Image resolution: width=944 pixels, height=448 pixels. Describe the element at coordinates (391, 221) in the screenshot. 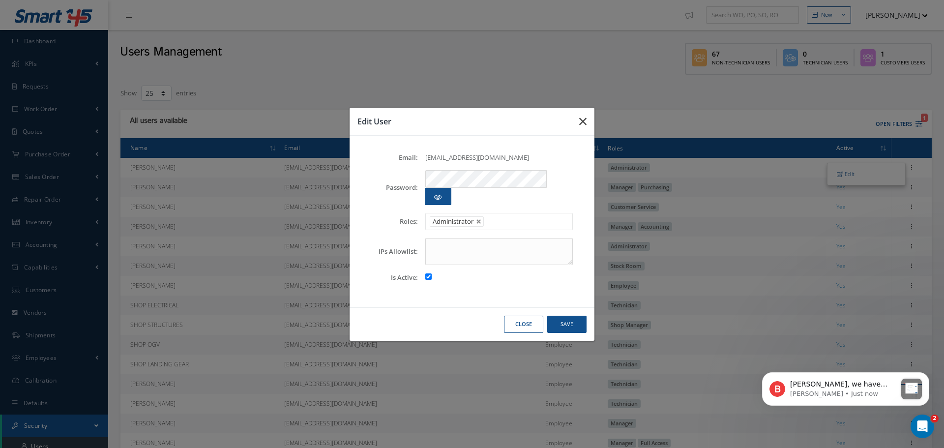

I see `label: Roles:` at that location.